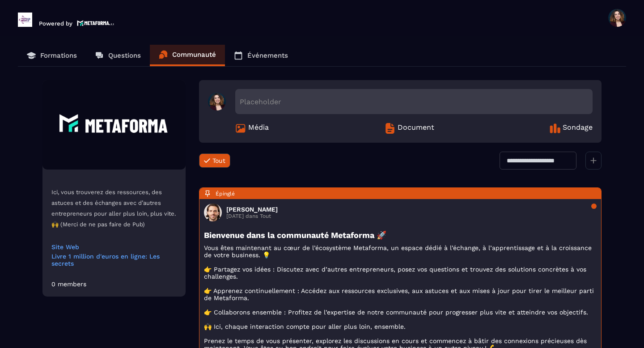 The width and height of the screenshot is (644, 348). I want to click on p: Formations, so click(59, 56).